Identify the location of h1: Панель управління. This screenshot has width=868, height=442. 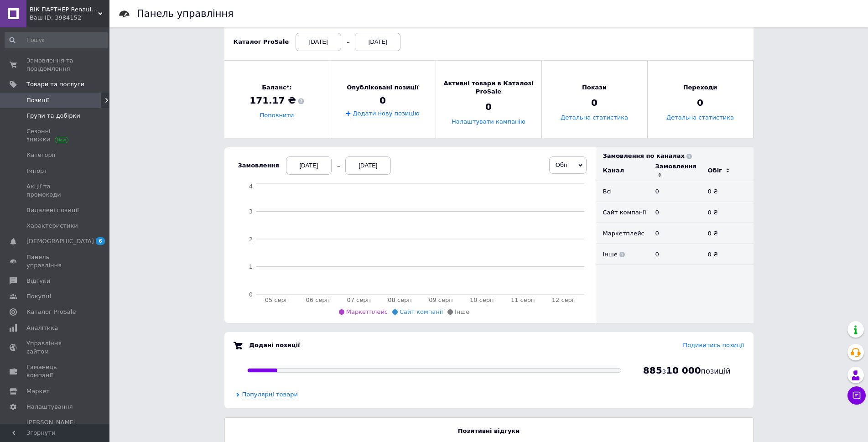
(185, 14).